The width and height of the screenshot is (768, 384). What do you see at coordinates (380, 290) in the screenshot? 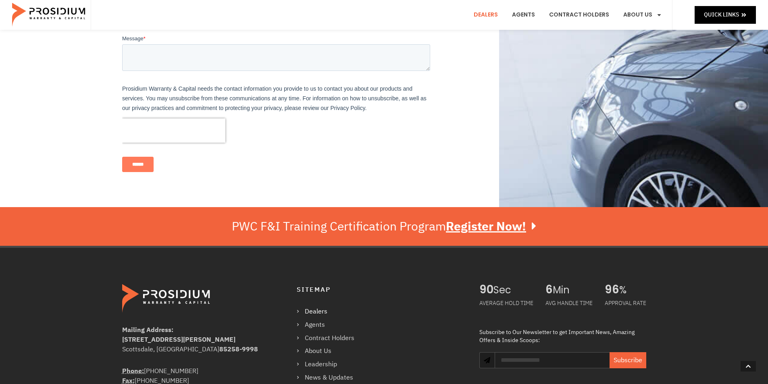
I see `h4: Sitemap` at bounding box center [380, 290].